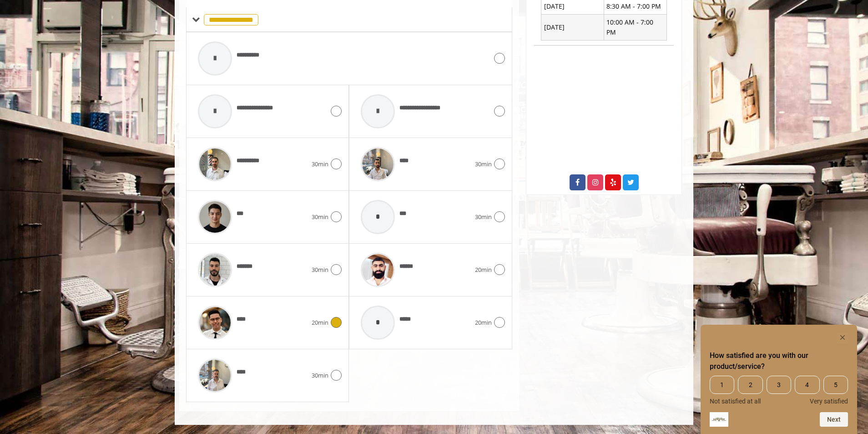 The width and height of the screenshot is (868, 434). Describe the element at coordinates (807, 385) in the screenshot. I see `span: 4` at that location.